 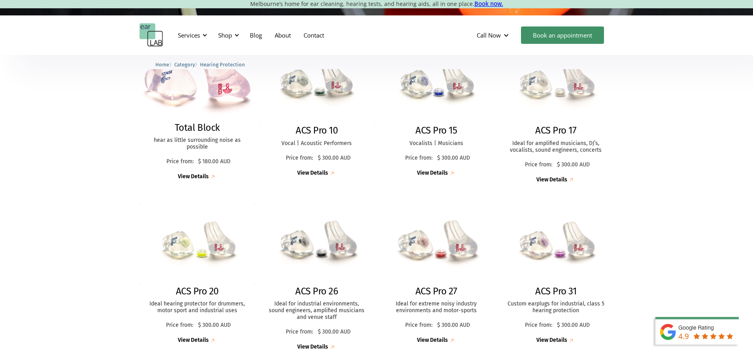 I want to click on h2: ACS Pro 26, so click(x=316, y=291).